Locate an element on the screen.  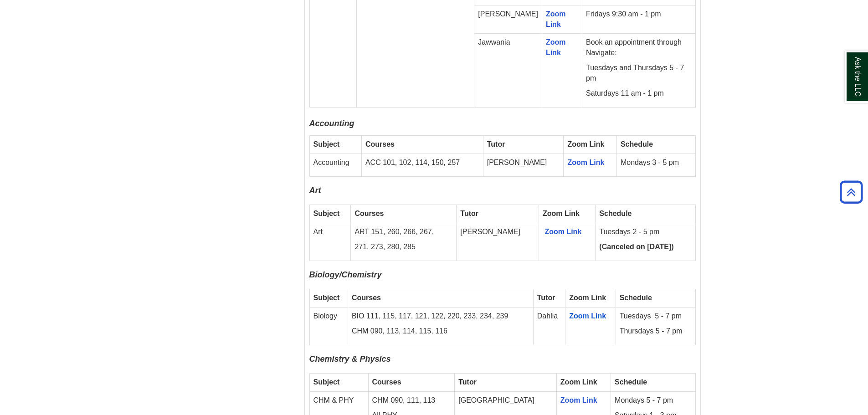
p: Thursdays 5 - 7 pm is located at coordinates (656, 331).